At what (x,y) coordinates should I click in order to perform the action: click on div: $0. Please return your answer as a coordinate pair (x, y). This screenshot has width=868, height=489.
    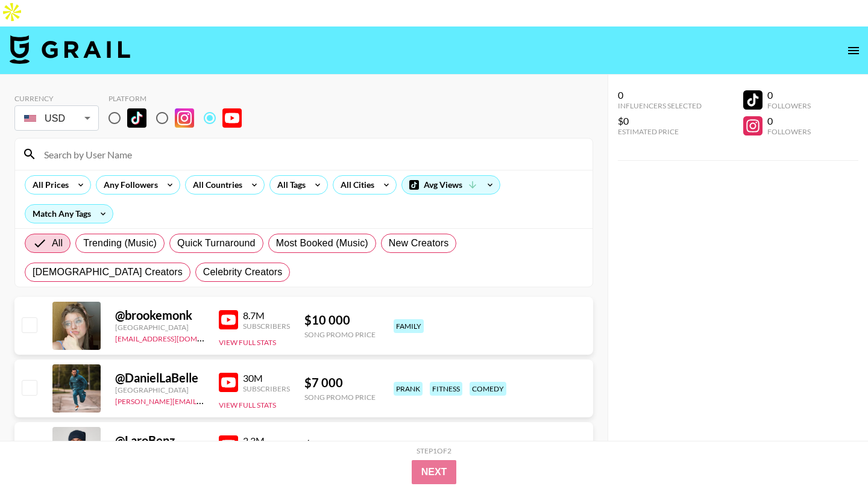
    Looking at the image, I should click on (659, 121).